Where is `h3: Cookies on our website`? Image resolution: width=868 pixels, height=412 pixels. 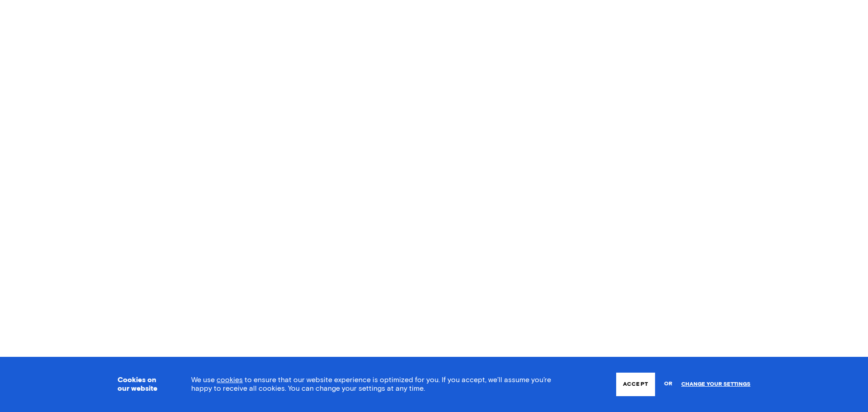
h3: Cookies on our website is located at coordinates (143, 384).